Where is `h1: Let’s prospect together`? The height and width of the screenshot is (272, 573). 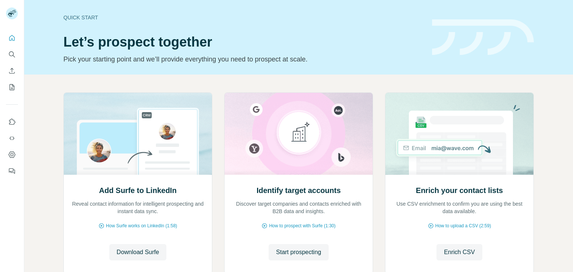
h1: Let’s prospect together is located at coordinates (243, 42).